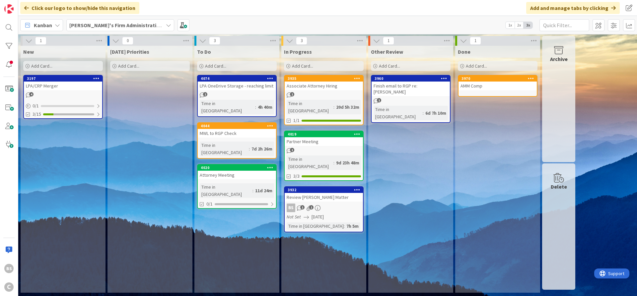 The height and width of the screenshot is (296, 637). I want to click on div: LPA/CRP Merger, so click(63, 86).